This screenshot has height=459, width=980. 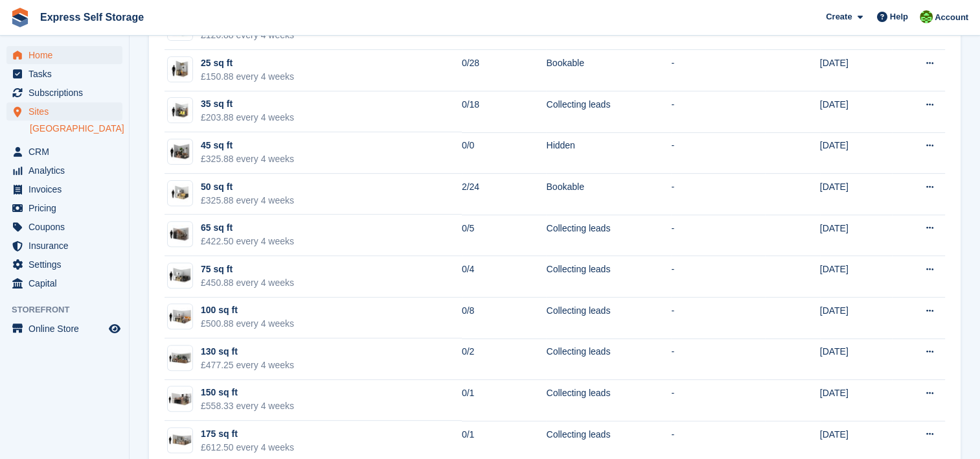 I want to click on span: Insurance, so click(x=67, y=246).